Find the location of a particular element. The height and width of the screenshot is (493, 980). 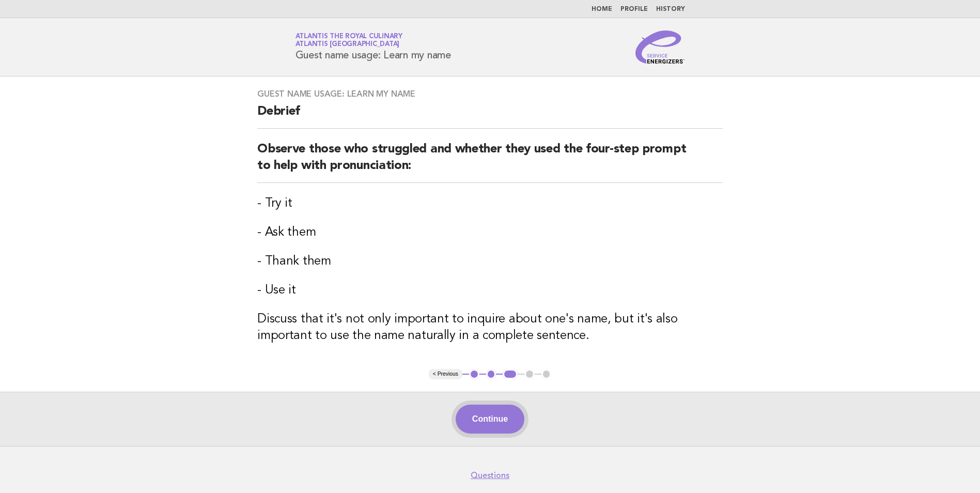

button: 2 is located at coordinates (491, 374).